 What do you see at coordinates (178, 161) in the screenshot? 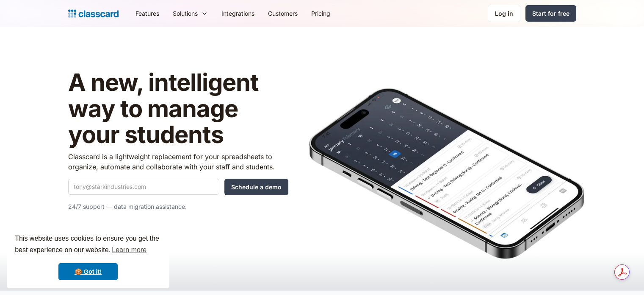
I see `p: Classcard is a lightweight replacement for your spreadsheets to organize, automate and collaborat...` at bounding box center [178, 161].